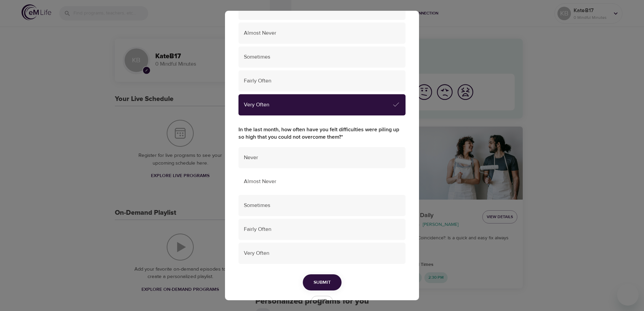 The image size is (644, 311). I want to click on button: Submit, so click(322, 282).